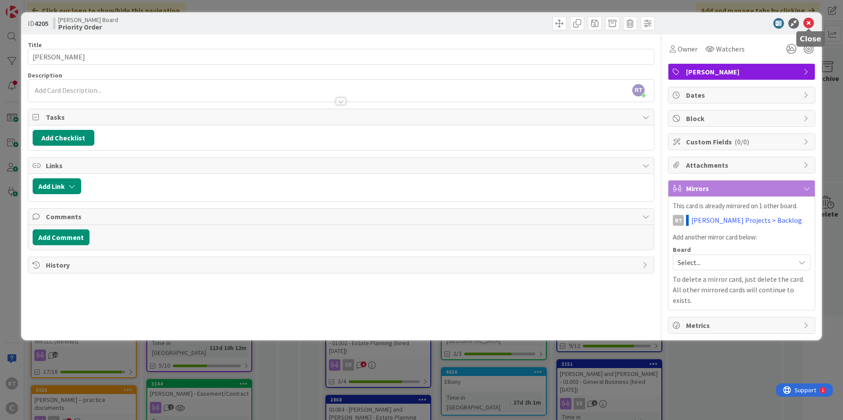  I want to click on div: RT, so click(678, 220).